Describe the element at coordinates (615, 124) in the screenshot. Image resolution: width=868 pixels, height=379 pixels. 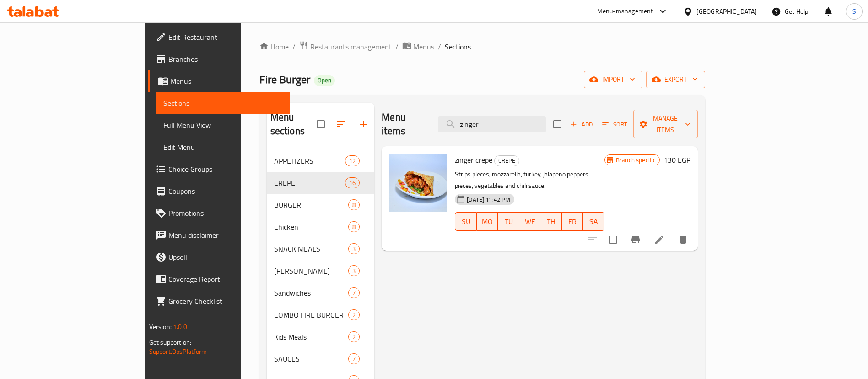
I see `span: Sort items` at that location.